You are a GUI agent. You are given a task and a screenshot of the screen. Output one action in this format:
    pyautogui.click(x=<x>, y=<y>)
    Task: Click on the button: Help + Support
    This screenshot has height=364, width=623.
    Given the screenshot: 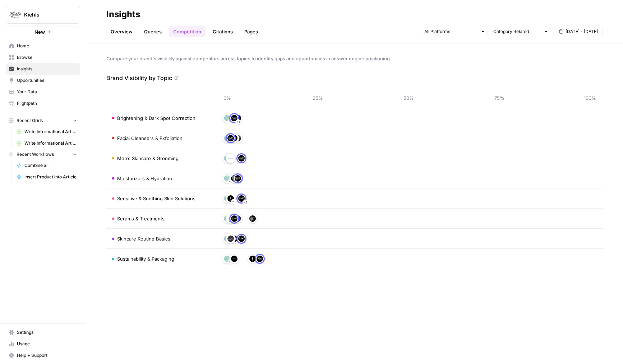 What is the action you would take?
    pyautogui.click(x=43, y=355)
    